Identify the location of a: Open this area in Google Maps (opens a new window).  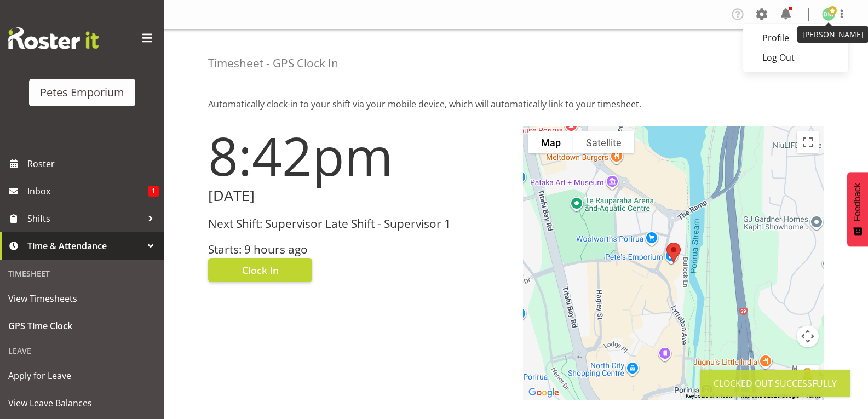
(543, 392).